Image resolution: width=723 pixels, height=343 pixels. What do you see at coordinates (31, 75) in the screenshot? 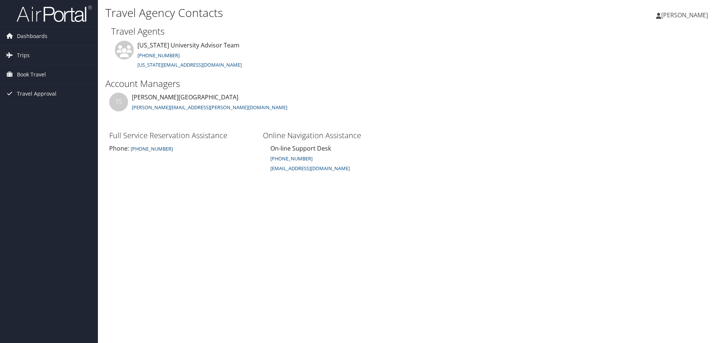
I see `span: Book Travel` at bounding box center [31, 75].